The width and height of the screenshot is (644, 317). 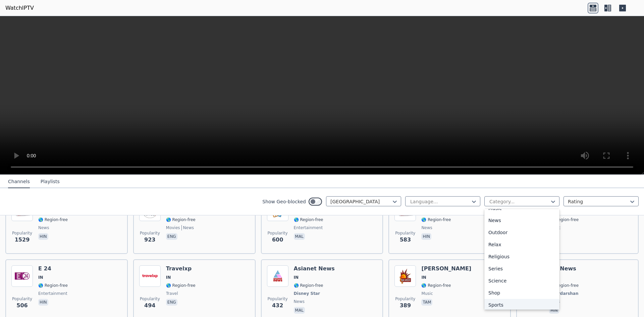 I want to click on span: 494, so click(x=150, y=305).